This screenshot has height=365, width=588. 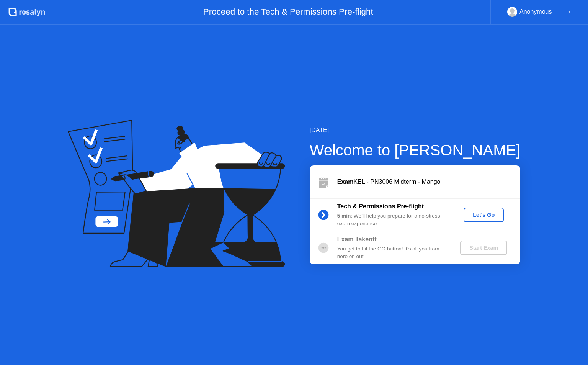 I want to click on div: Start Exam, so click(x=483, y=248).